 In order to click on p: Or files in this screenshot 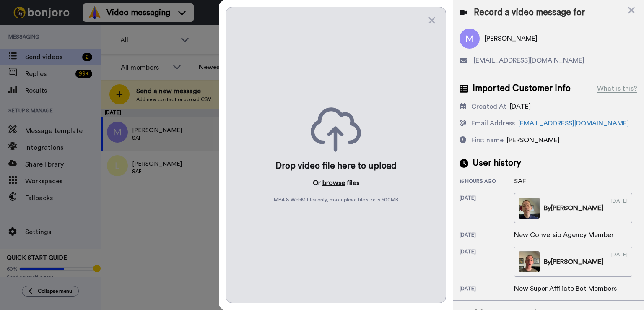, I will do `click(336, 183)`.